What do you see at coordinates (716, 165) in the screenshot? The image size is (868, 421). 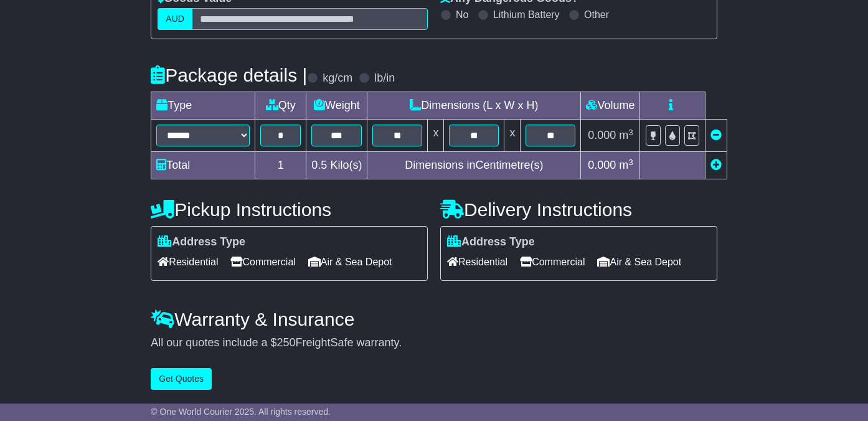 I see `a: Add new item` at bounding box center [716, 165].